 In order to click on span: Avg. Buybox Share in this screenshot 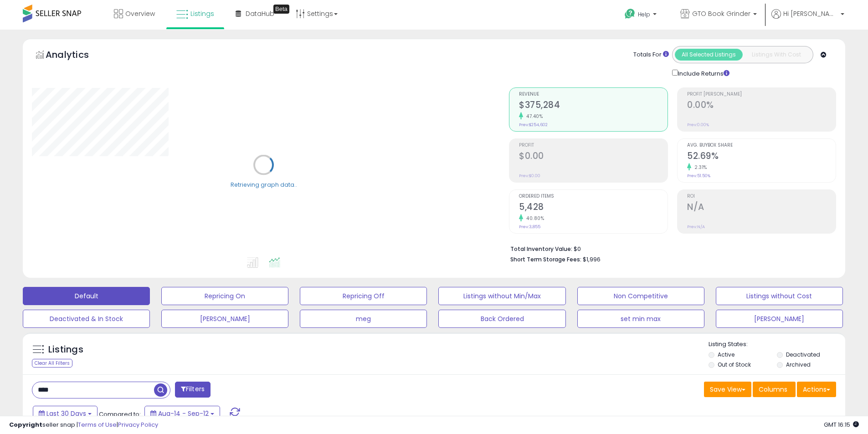, I will do `click(761, 145)`.